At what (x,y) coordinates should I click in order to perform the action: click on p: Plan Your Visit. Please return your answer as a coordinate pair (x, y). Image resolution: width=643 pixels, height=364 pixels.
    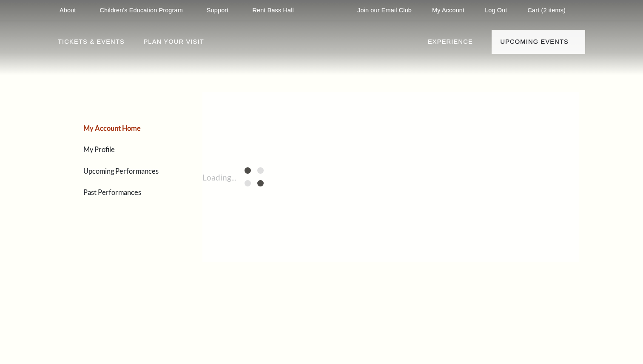
    Looking at the image, I should click on (174, 44).